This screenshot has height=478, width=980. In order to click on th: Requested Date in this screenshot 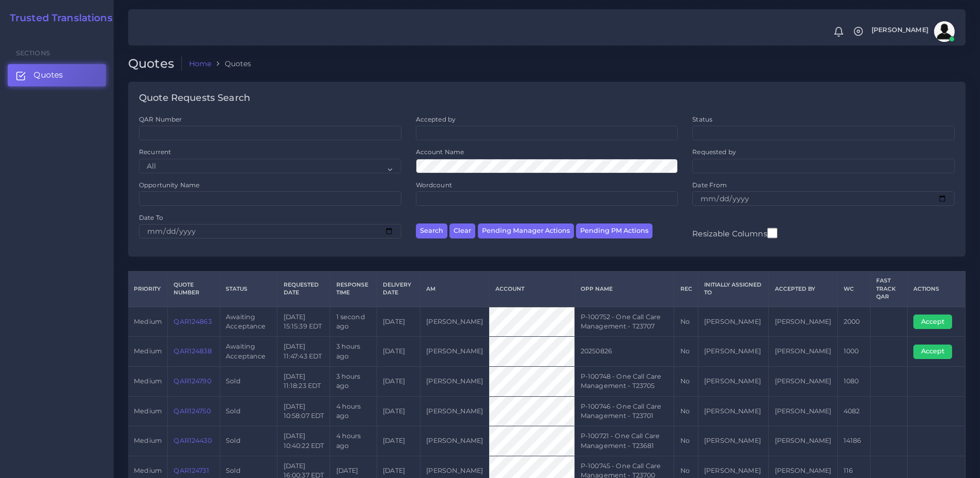, I will do `click(304, 289)`.